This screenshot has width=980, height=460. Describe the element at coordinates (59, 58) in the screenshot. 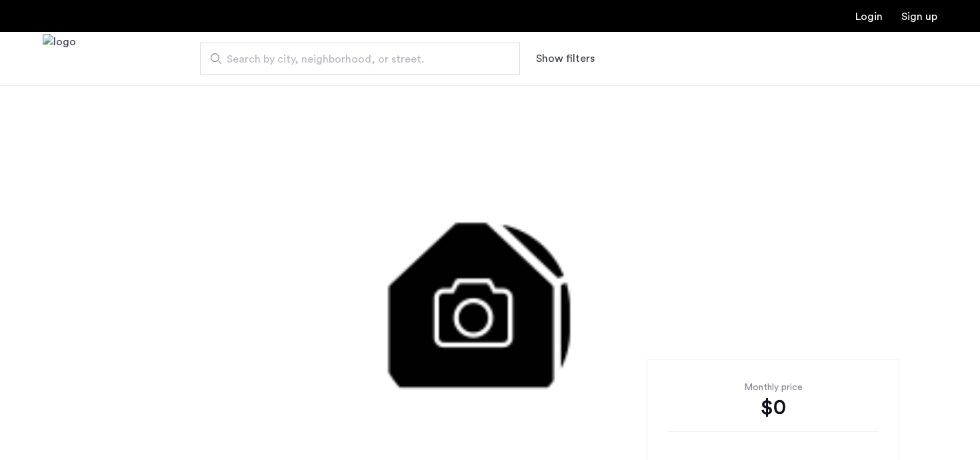

I see `a: Cazamio Logo` at that location.